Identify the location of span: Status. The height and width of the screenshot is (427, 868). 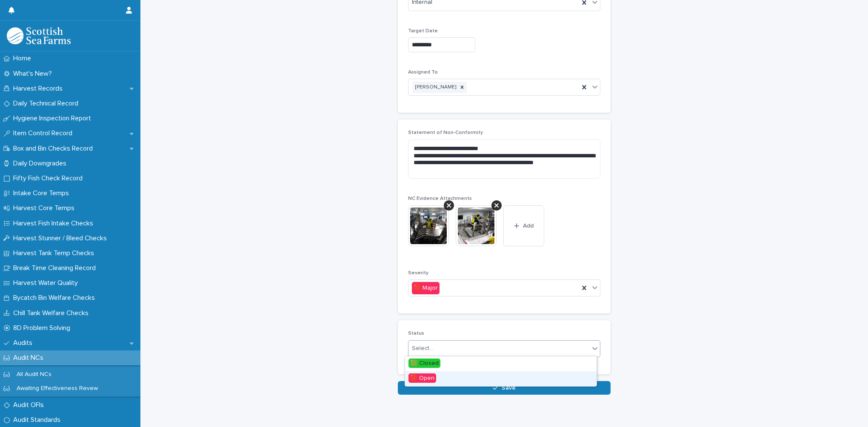
(416, 334).